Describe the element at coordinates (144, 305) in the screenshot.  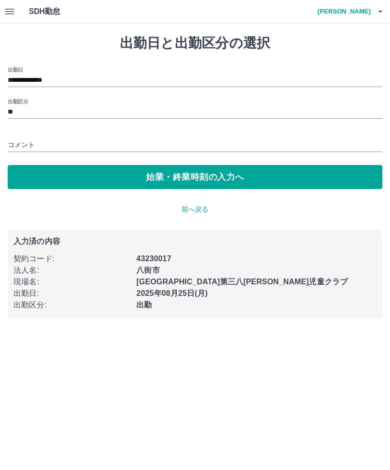
I see `b: 出勤` at that location.